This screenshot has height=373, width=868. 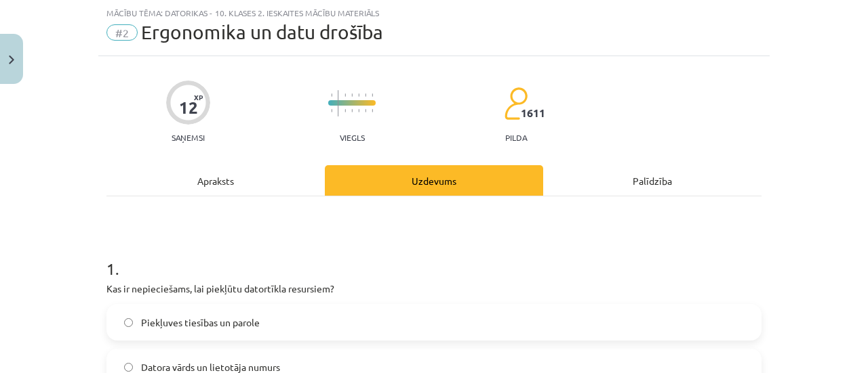 I want to click on img: icon-long-line-d9ea69661e0d244f92f715978eff75569469978d946b2353a9bb055b3ed8787d.svg, so click(x=339, y=103).